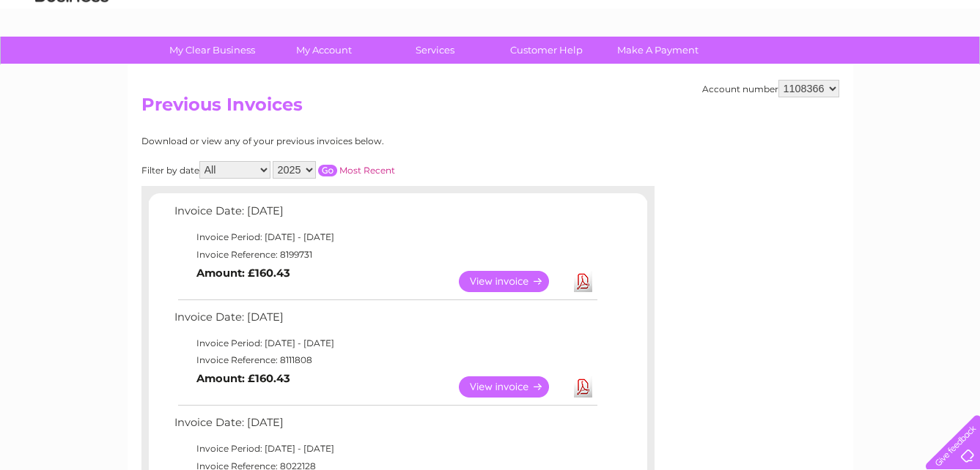 The image size is (980, 470). I want to click on a: Blog, so click(862, 68).